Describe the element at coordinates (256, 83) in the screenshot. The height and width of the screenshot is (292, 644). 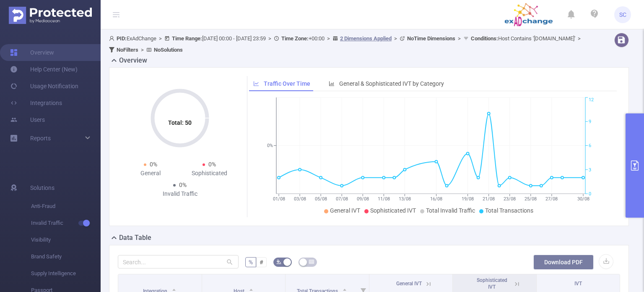
I see `i: icon: line-chart` at that location.